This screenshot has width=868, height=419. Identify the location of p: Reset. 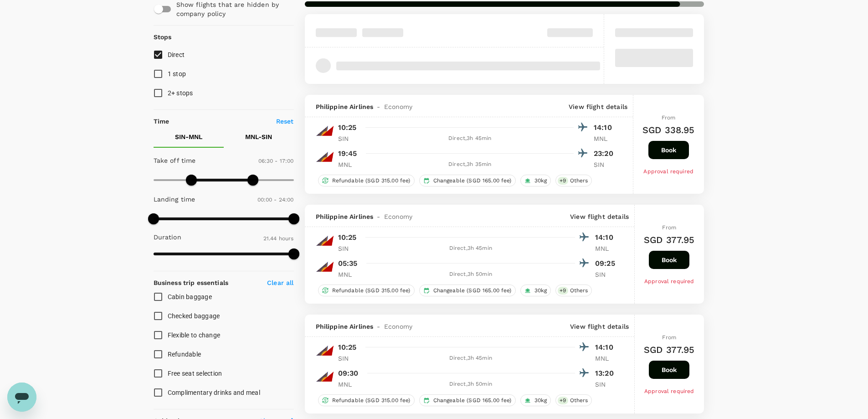
(285, 121).